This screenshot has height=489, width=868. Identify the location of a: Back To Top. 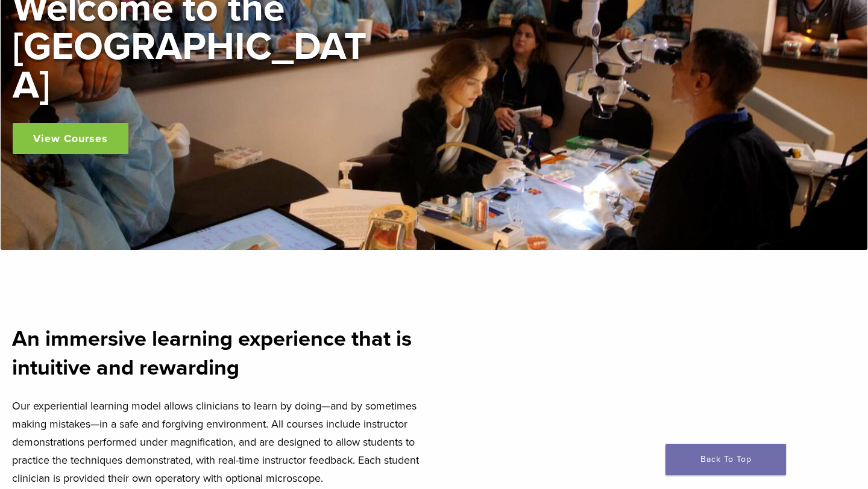
(725, 460).